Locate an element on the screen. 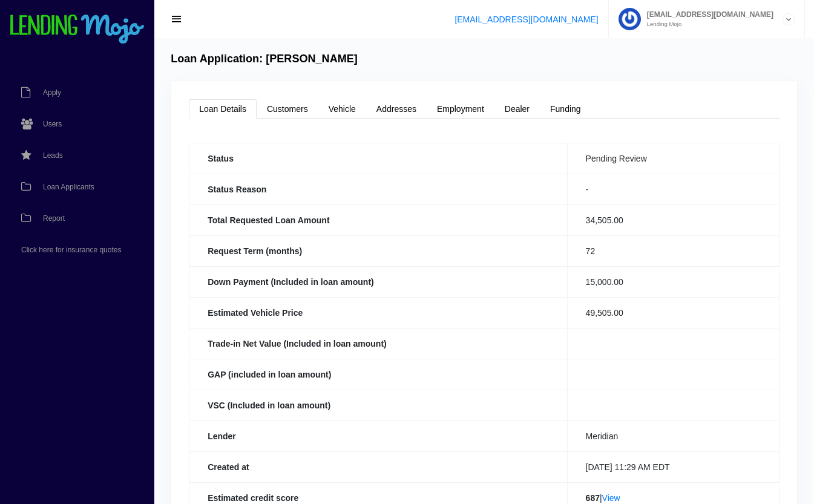 The image size is (814, 504). th: Created at is located at coordinates (378, 467).